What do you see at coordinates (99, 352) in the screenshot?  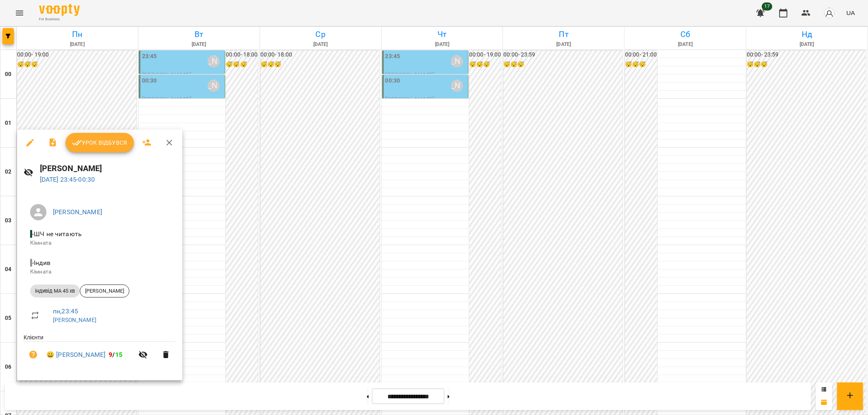 I see `ul: Клієнти` at bounding box center [99, 352].